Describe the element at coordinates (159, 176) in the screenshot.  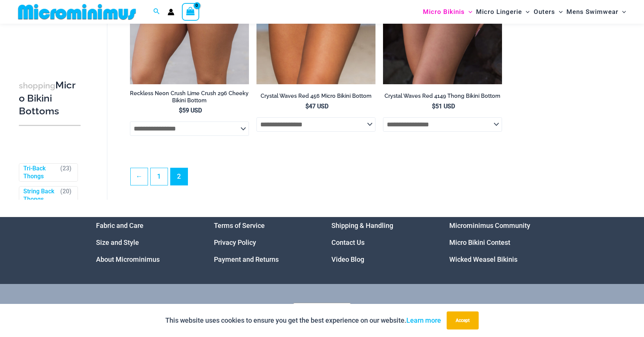
I see `a: Page 1` at that location.